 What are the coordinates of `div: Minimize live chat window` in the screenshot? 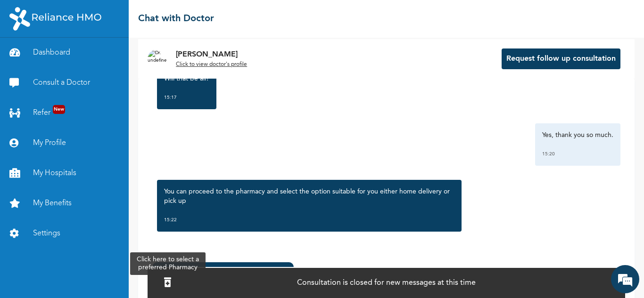 It's located at (166, 16).